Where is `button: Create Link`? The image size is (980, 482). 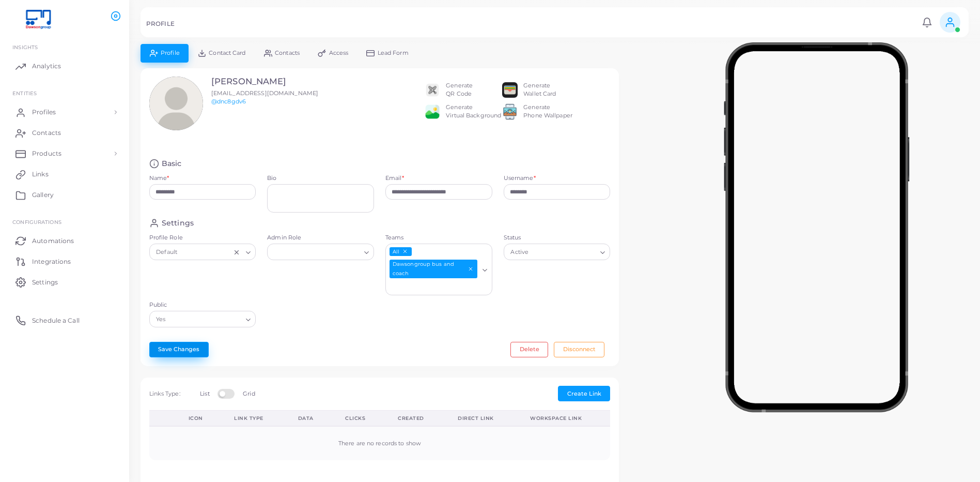 button: Create Link is located at coordinates (584, 394).